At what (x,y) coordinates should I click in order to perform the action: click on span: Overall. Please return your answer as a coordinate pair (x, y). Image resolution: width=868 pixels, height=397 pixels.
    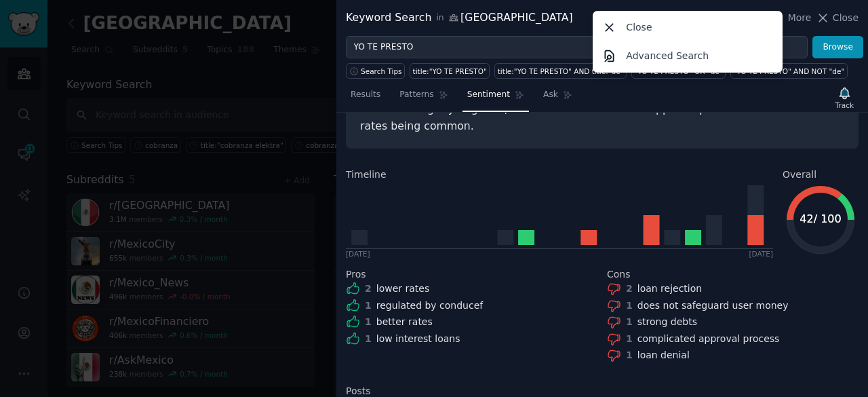
    Looking at the image, I should click on (799, 174).